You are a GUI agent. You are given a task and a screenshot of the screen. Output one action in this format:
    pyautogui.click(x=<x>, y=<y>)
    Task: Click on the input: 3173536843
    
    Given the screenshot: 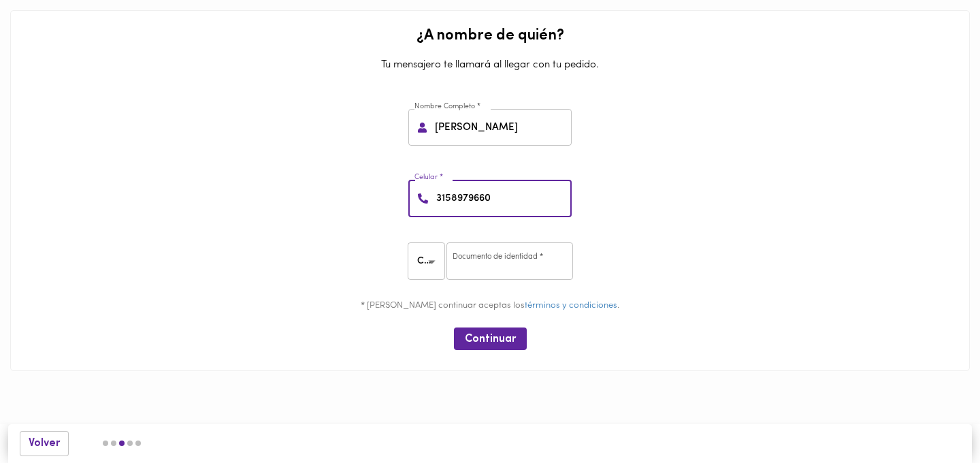 What is the action you would take?
    pyautogui.click(x=503, y=198)
    